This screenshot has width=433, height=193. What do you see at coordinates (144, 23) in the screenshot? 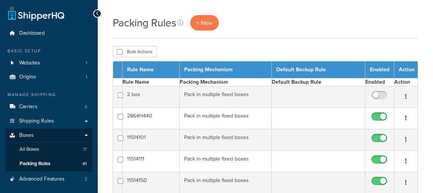
I see `h1: Packing Rules` at bounding box center [144, 23].